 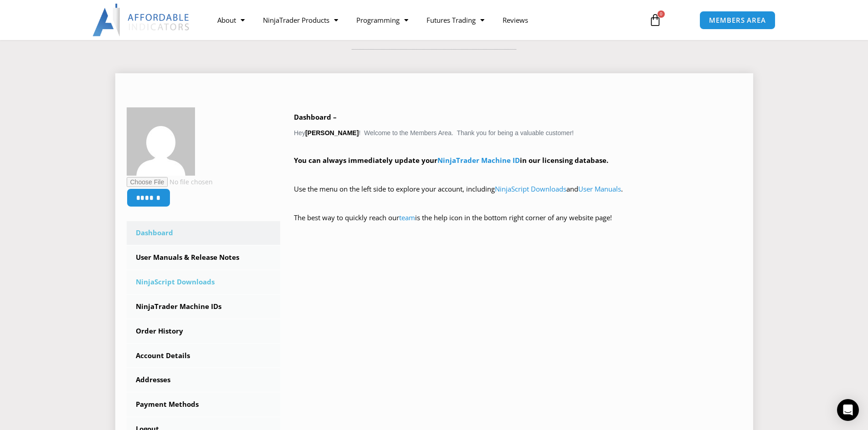 What do you see at coordinates (161, 142) in the screenshot?
I see `img: 7759af6c008101a514c28c783a8599d459f8368f33f65c0bca4296bbfcf21728` at bounding box center [161, 142].